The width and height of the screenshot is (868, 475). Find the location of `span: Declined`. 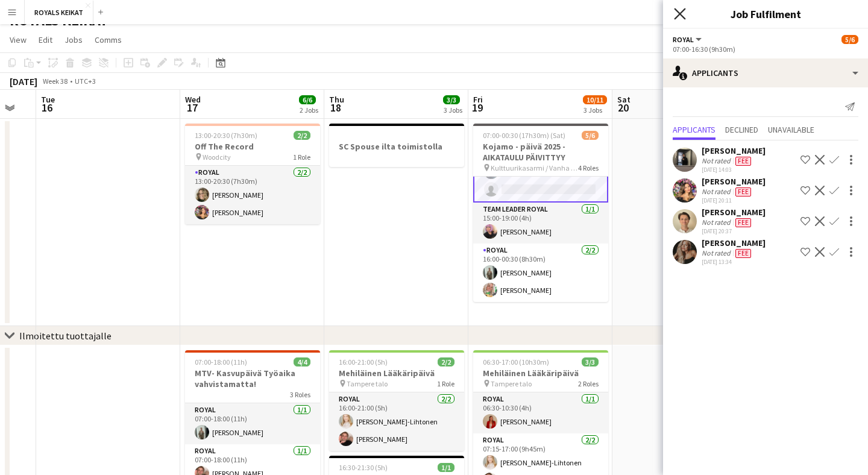

span: Declined is located at coordinates (741, 130).